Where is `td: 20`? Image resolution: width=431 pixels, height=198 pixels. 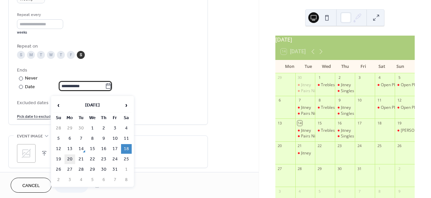
td: 20 is located at coordinates (70, 159).